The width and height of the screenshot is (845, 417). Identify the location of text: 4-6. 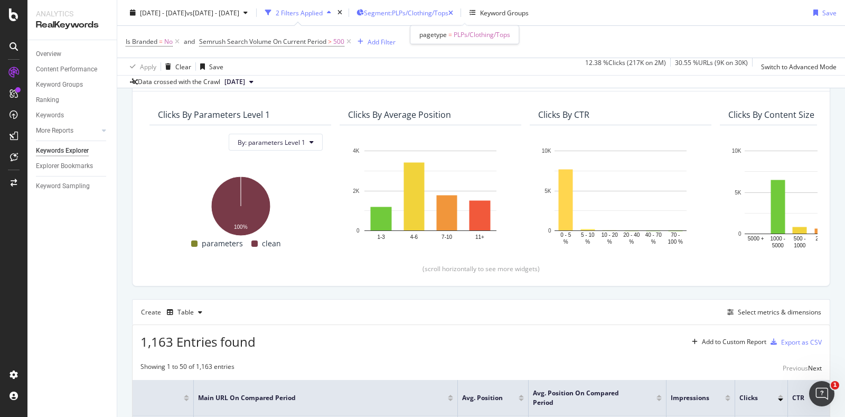
(414, 237).